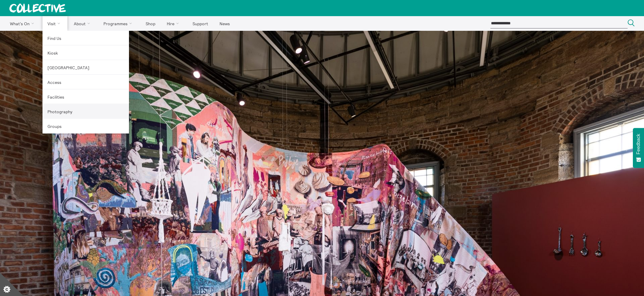 The width and height of the screenshot is (644, 296). I want to click on a: Find Us, so click(86, 38).